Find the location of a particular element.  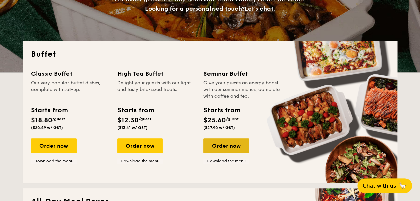

div: Classic Buffet is located at coordinates (70, 74).